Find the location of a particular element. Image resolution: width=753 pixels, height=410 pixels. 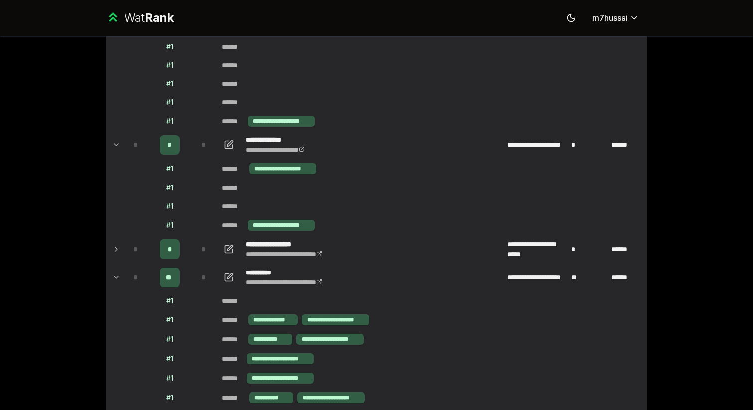

a: WatRank is located at coordinates (140, 18).